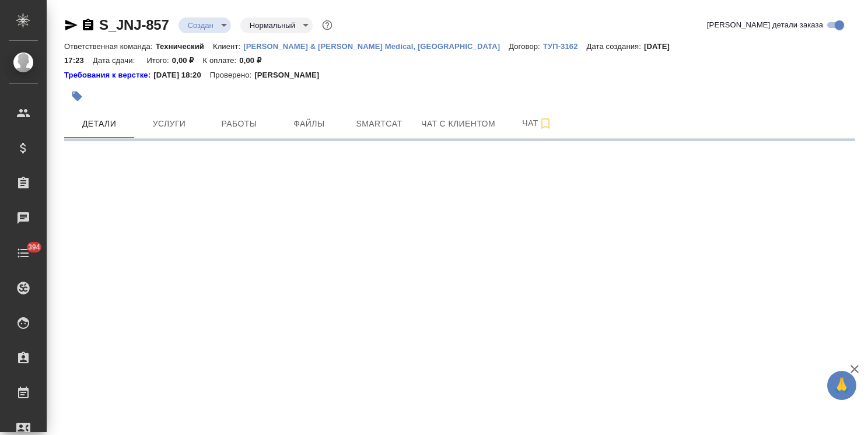 The image size is (868, 435). I want to click on span: Файлы, so click(309, 124).